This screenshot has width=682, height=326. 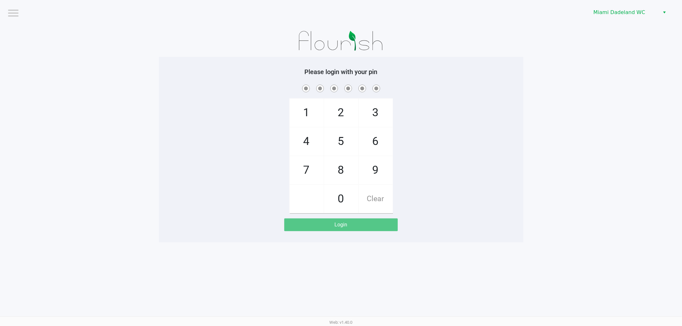 What do you see at coordinates (307, 113) in the screenshot?
I see `span: 1` at bounding box center [307, 113].